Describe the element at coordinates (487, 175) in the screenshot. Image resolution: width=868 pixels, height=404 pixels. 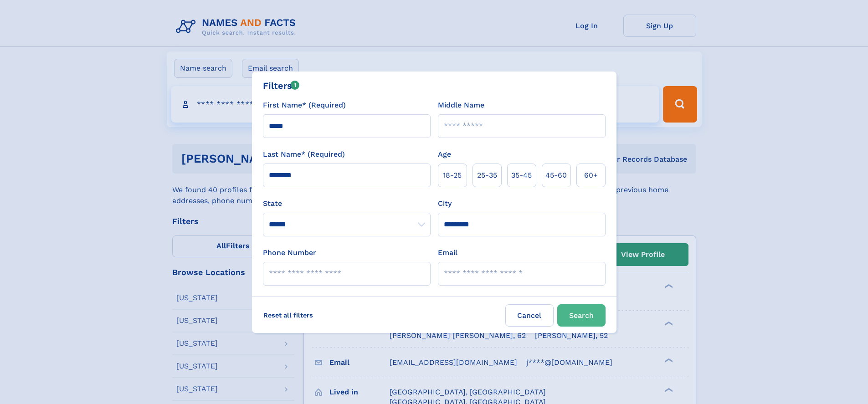
I see `span: 25‑35` at that location.